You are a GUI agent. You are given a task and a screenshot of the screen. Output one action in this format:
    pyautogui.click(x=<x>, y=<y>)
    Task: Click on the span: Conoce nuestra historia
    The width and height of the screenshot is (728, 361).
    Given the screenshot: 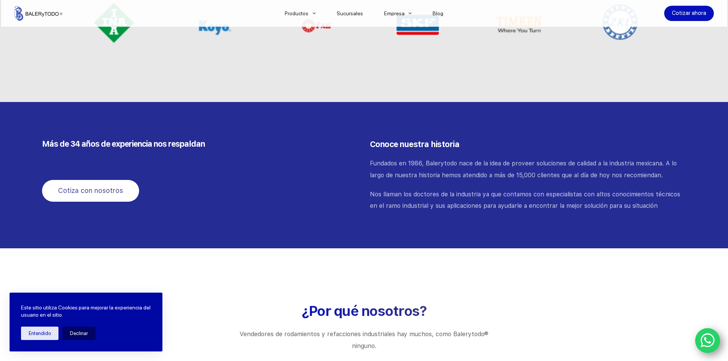 What is the action you would take?
    pyautogui.click(x=414, y=144)
    